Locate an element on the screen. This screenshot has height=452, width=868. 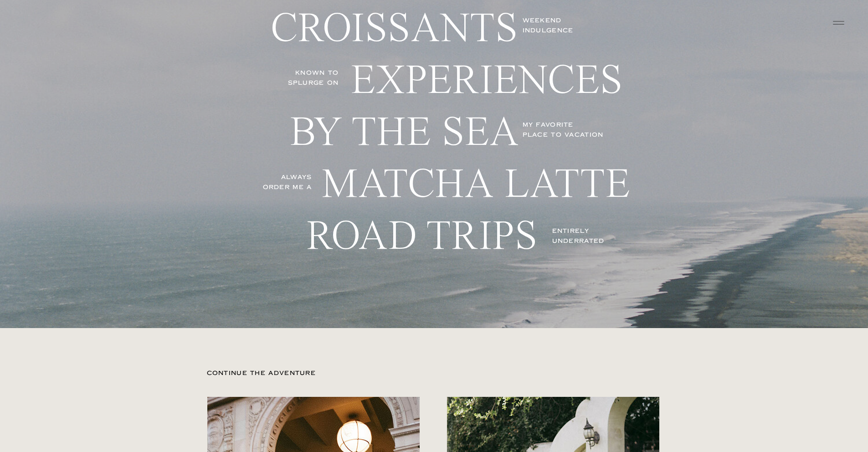
p: ENTIRELY UNDERRATED is located at coordinates (588, 237).